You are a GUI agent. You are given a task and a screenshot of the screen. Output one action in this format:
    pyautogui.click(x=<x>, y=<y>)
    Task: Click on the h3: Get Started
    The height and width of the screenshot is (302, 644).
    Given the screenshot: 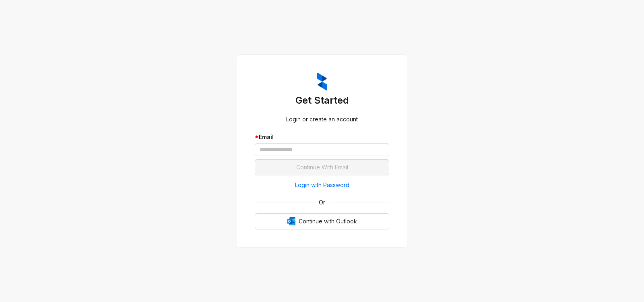 What is the action you would take?
    pyautogui.click(x=322, y=100)
    